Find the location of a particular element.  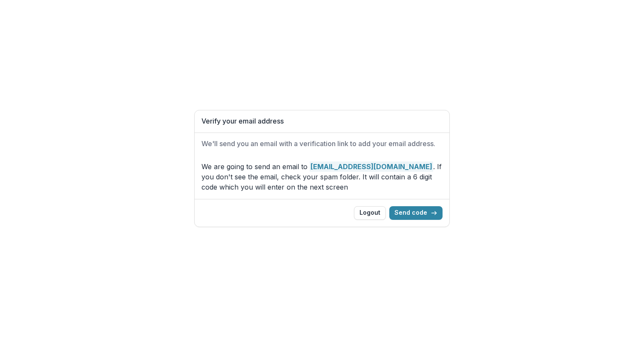

button: Logout is located at coordinates (370, 213).